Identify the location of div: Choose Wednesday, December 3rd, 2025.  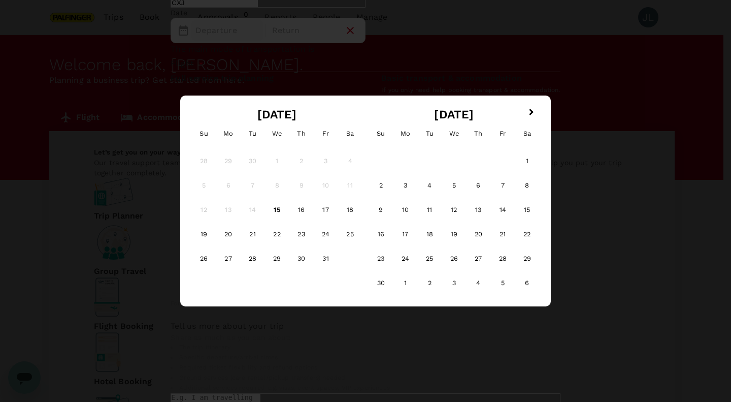
(454, 283).